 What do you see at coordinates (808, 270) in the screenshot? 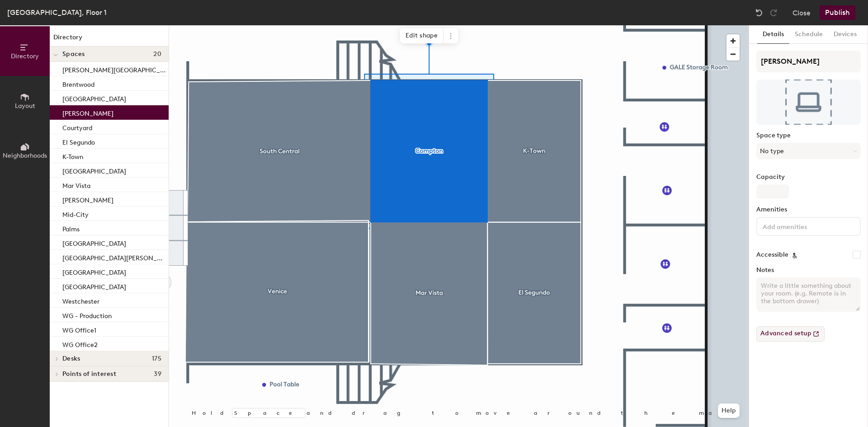
I see `label: Notes` at bounding box center [808, 270].